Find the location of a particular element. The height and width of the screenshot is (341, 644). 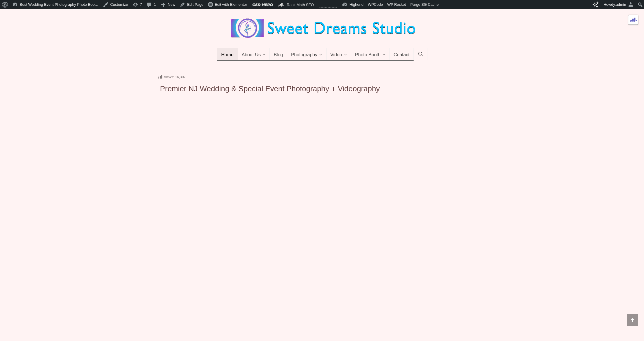

span: Video is located at coordinates (336, 55).